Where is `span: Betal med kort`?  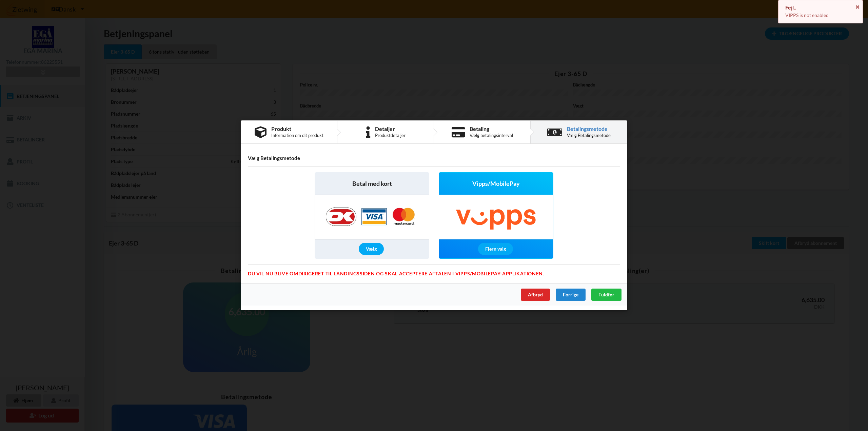 span: Betal med kort is located at coordinates (372, 184).